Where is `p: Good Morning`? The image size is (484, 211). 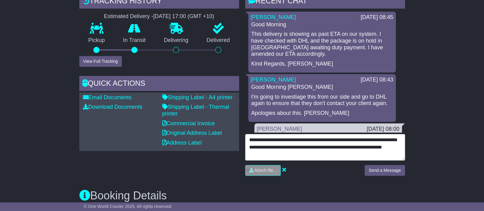 p: Good Morning is located at coordinates (322, 25).